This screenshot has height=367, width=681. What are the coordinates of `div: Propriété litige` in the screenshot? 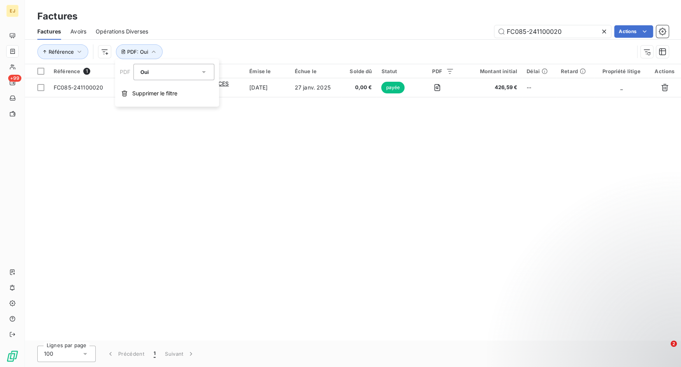 It's located at (621, 71).